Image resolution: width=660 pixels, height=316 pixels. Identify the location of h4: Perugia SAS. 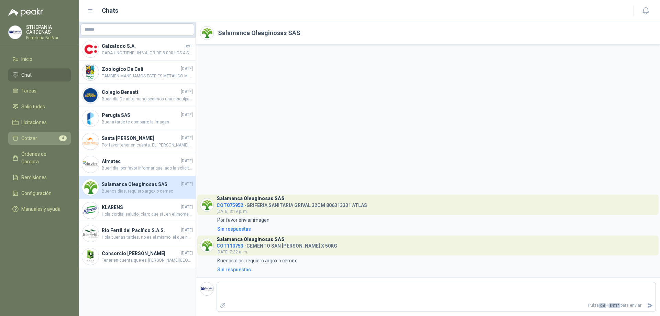
(141, 115).